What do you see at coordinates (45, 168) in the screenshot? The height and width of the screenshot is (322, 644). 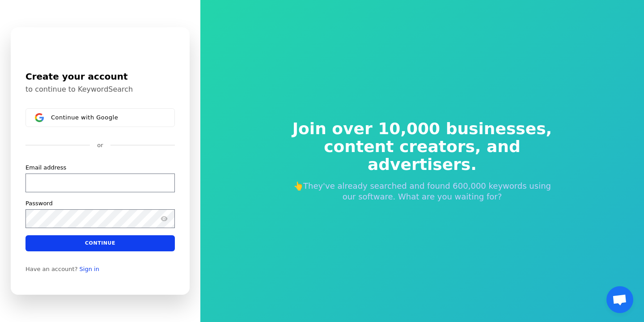 I see `label: Email address` at bounding box center [45, 168].